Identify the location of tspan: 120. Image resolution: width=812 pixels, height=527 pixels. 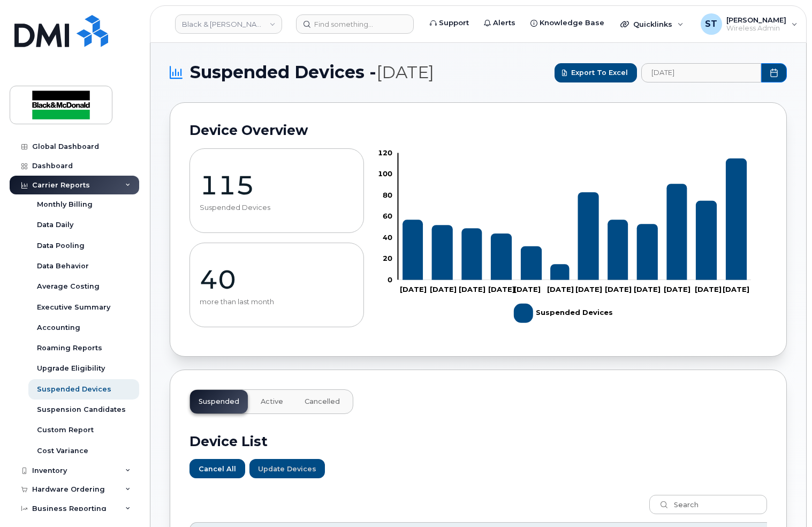
(385, 153).